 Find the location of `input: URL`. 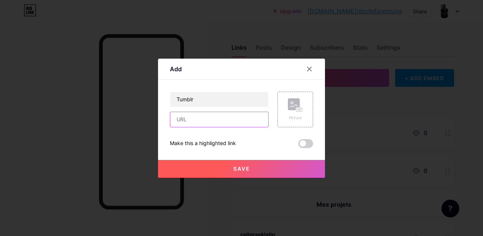

input: URL is located at coordinates (219, 119).